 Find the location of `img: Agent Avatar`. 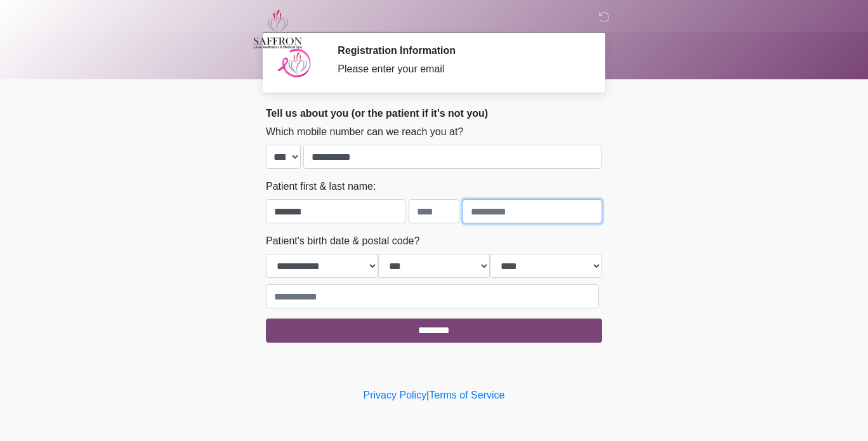

img: Agent Avatar is located at coordinates (294, 63).